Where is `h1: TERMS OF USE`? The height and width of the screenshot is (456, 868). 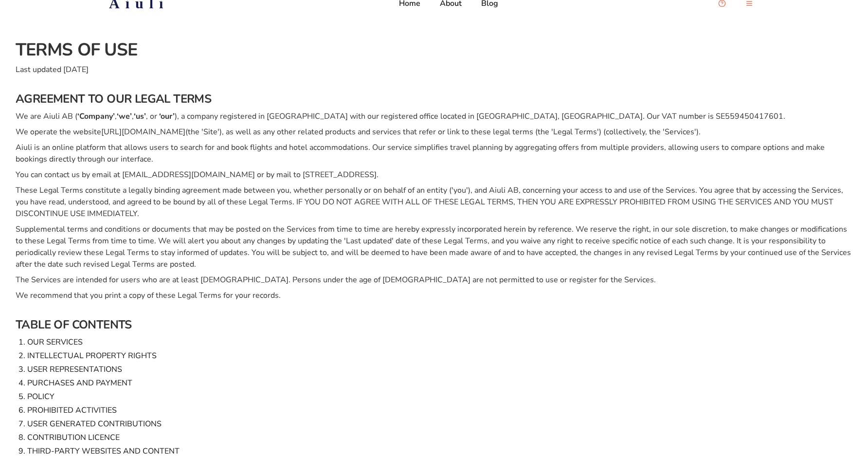
h1: TERMS OF USE is located at coordinates (434, 50).